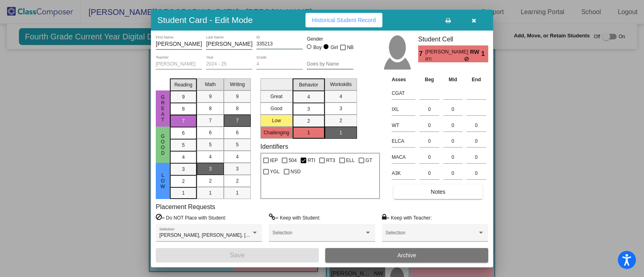  What do you see at coordinates (476, 79) in the screenshot?
I see `th: End` at bounding box center [476, 79].